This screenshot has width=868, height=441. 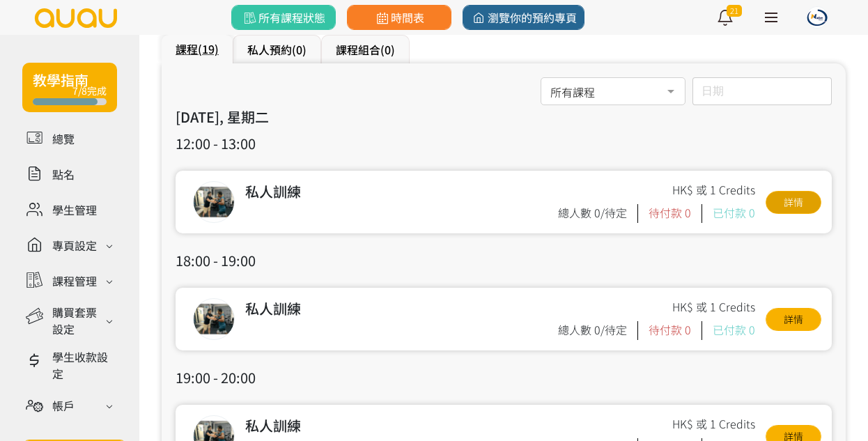 I want to click on a: 時間表, so click(x=399, y=18).